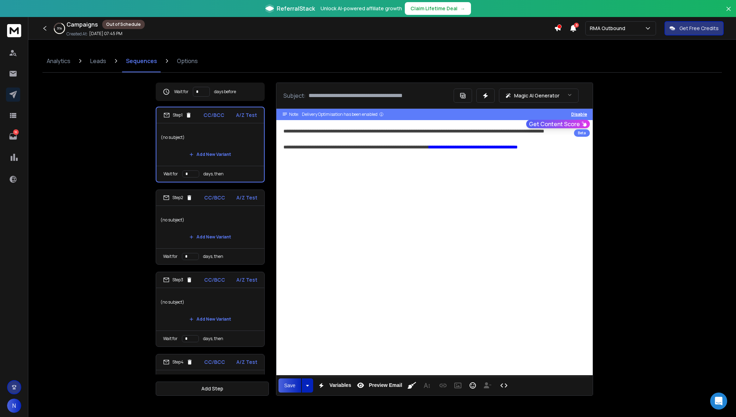 Image resolution: width=736 pixels, height=417 pixels. I want to click on h1: Campaigns, so click(82, 24).